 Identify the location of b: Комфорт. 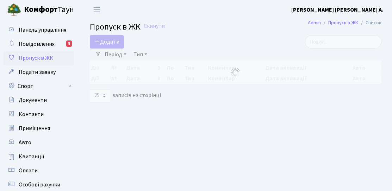
(41, 10).